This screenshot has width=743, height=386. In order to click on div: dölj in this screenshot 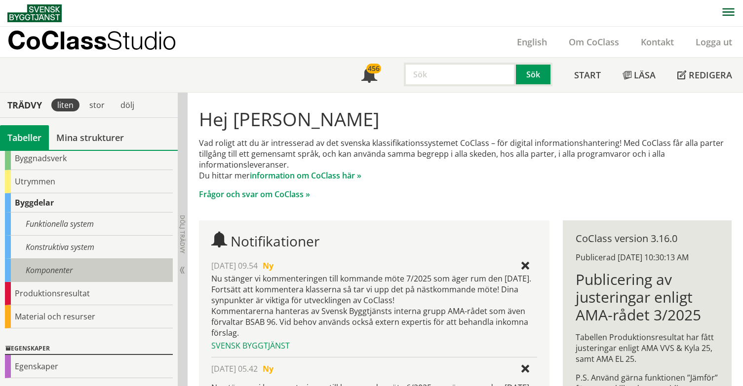, I will do `click(127, 105)`.